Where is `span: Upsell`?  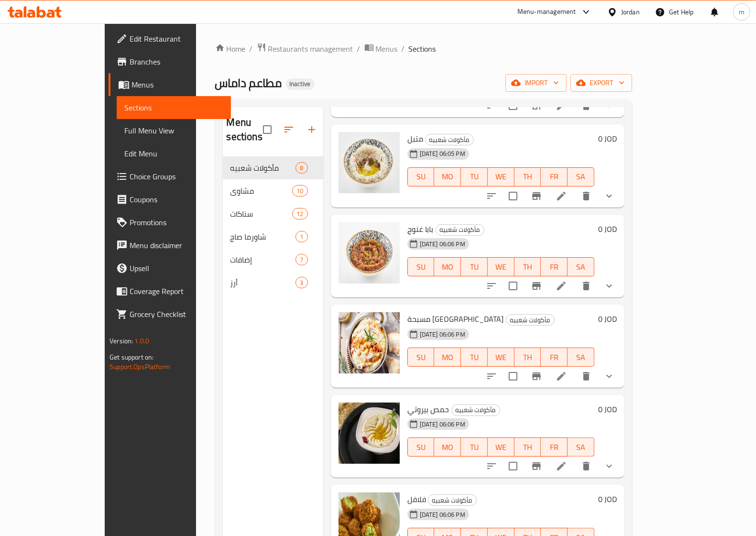 span: Upsell is located at coordinates (176, 268).